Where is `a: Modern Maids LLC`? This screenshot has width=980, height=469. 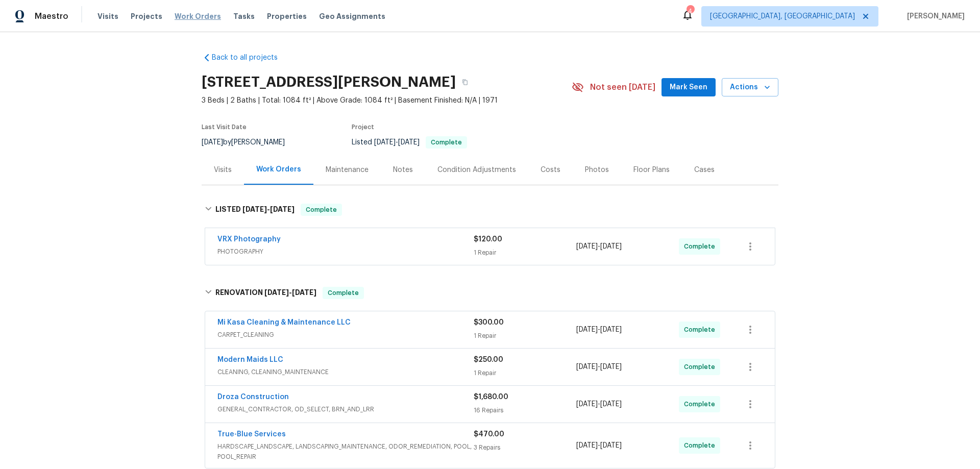
a: Modern Maids LLC is located at coordinates (250, 359).